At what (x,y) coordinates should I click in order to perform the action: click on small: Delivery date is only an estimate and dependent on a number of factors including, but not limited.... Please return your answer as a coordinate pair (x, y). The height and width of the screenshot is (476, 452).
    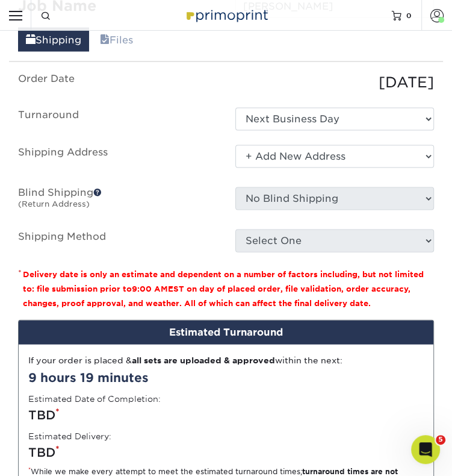
    Looking at the image, I should click on (223, 288).